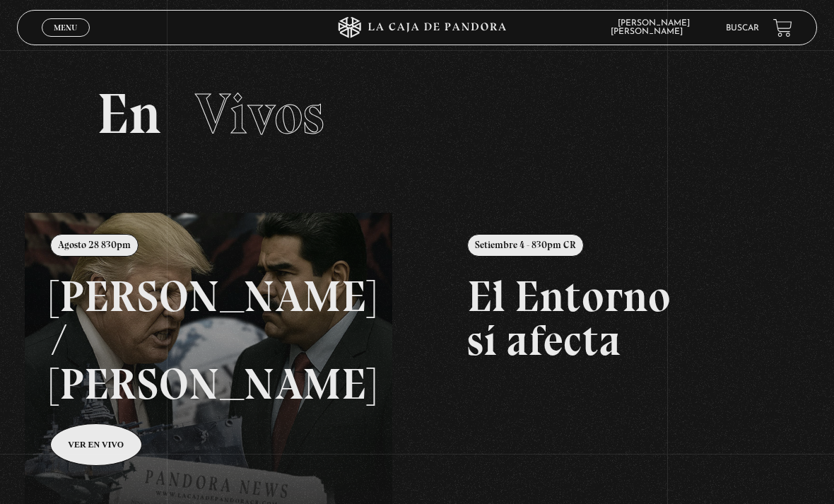 This screenshot has width=834, height=504. Describe the element at coordinates (65, 28) in the screenshot. I see `span: Menu` at that location.